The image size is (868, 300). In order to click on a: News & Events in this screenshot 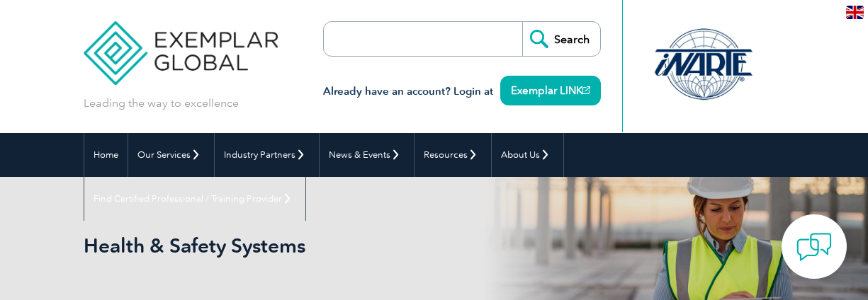, I will do `click(366, 155)`.